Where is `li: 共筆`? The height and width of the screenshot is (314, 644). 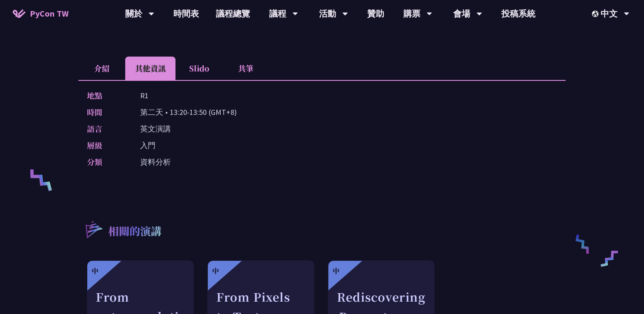 li: 共筆 is located at coordinates (246, 68).